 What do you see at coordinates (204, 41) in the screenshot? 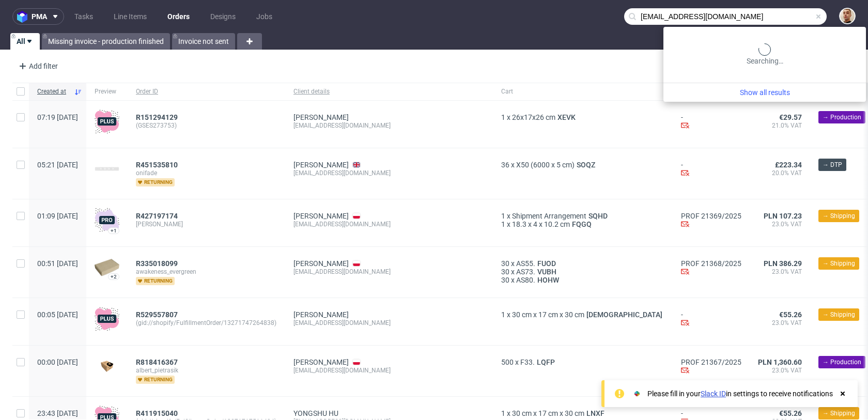
I see `a: Invoice not sent` at bounding box center [204, 41].